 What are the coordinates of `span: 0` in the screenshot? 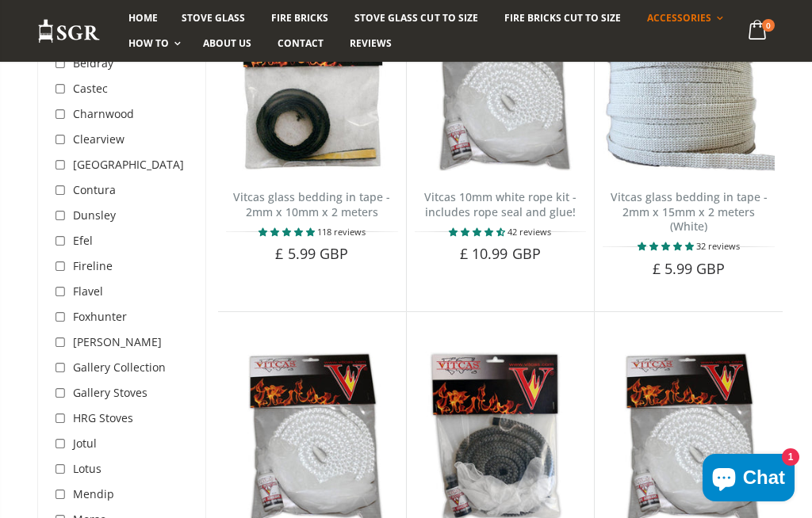 It's located at (768, 25).